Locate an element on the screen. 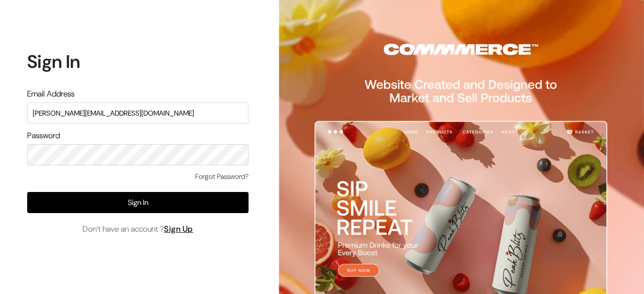  span: Don’t have an account ? is located at coordinates (138, 229).